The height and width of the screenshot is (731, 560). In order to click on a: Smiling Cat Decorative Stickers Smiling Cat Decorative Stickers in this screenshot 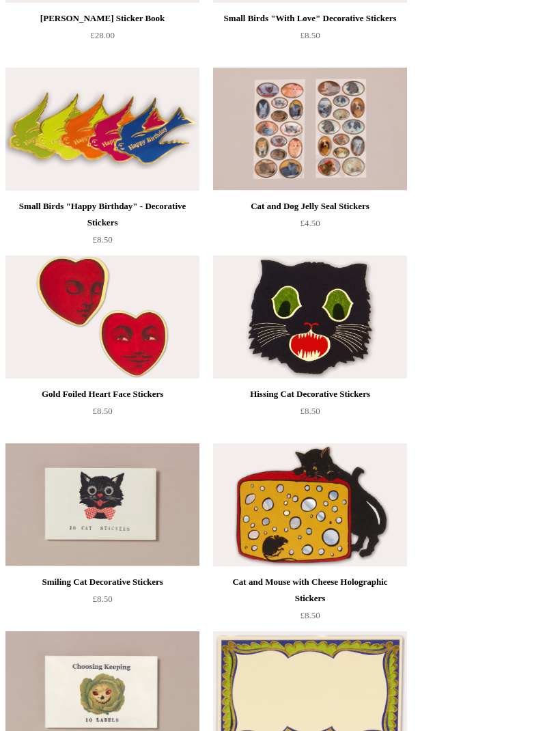, I will do `click(103, 505)`.